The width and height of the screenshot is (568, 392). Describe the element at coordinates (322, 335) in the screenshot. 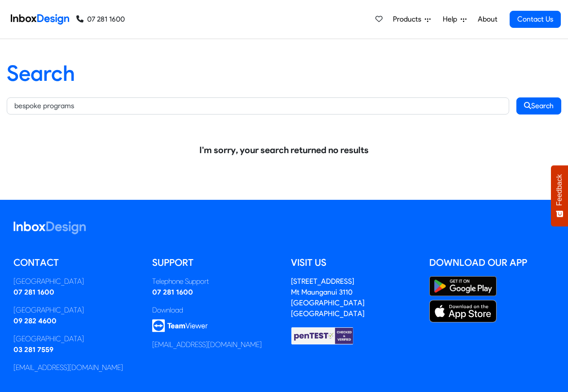

I see `a: Checked & Verified by penTEST` at that location.